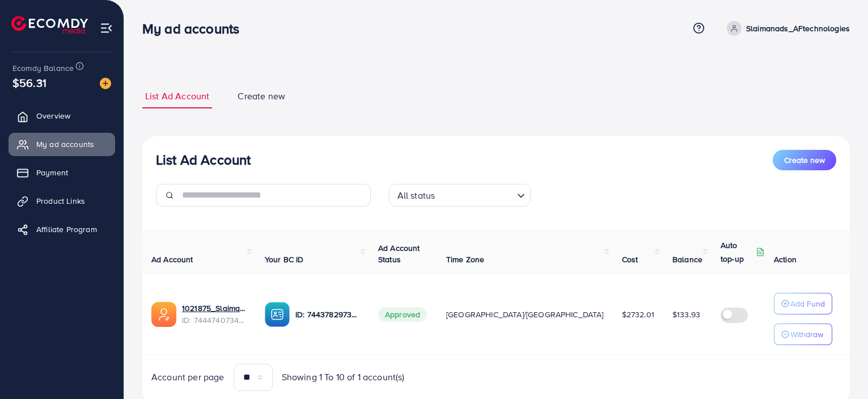 Image resolution: width=868 pixels, height=399 pixels. I want to click on span: Account per page, so click(188, 377).